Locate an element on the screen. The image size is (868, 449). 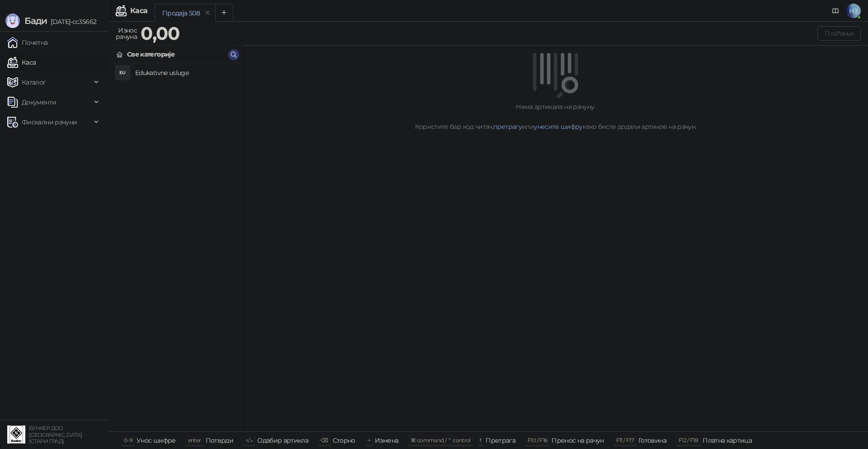
span: F10 / F16 is located at coordinates (537, 440).